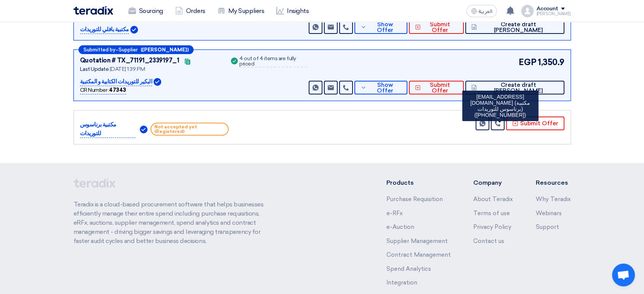 The width and height of the screenshot is (644, 294). What do you see at coordinates (482, 11) in the screenshot?
I see `button: العربية` at bounding box center [482, 11].